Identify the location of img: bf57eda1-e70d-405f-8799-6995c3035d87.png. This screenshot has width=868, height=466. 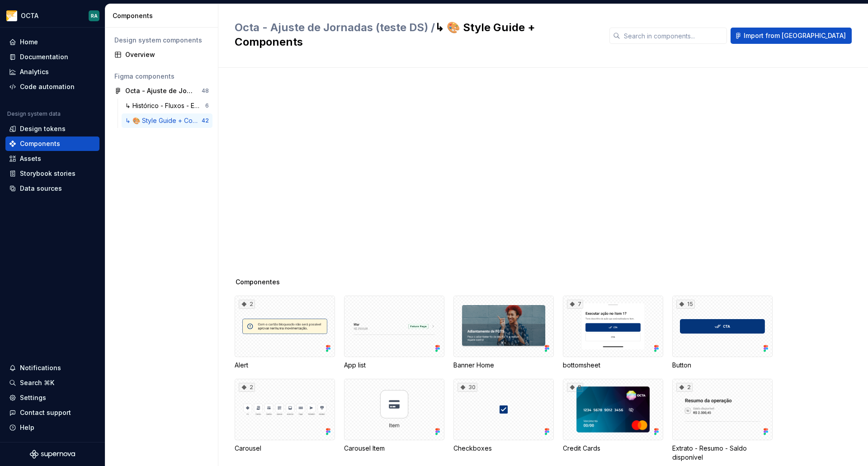
(12, 16).